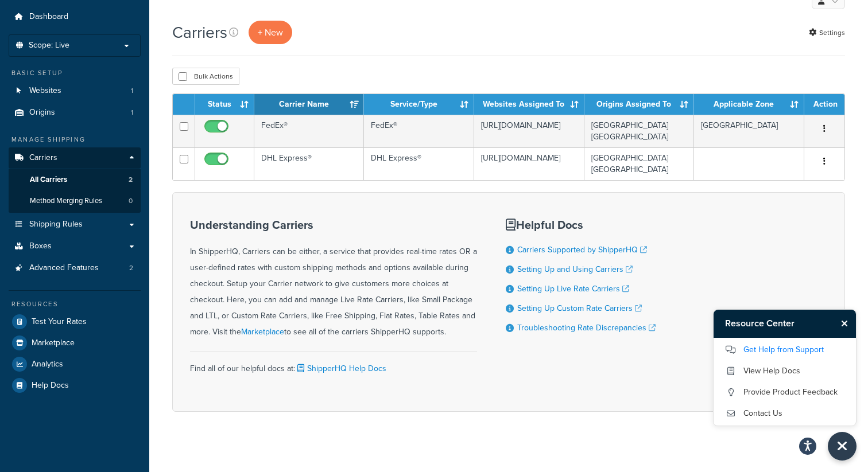 The image size is (868, 472). Describe the element at coordinates (75, 224) in the screenshot. I see `a: Shipping Rules` at that location.